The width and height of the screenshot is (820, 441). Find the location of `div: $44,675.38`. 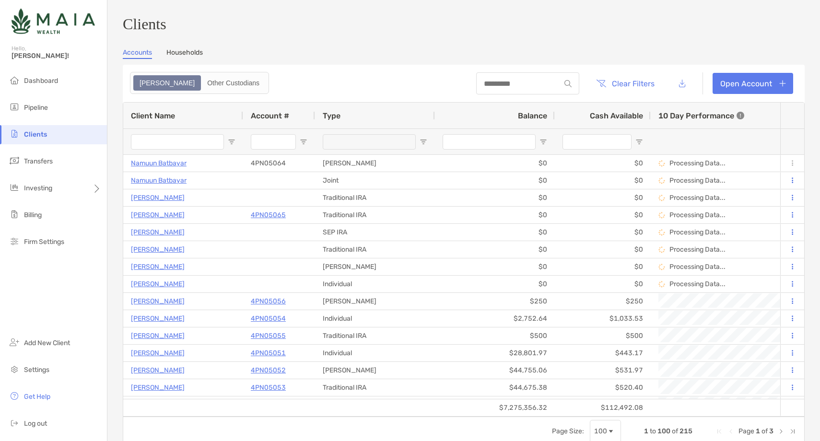

div: $44,675.38 is located at coordinates (495, 387).